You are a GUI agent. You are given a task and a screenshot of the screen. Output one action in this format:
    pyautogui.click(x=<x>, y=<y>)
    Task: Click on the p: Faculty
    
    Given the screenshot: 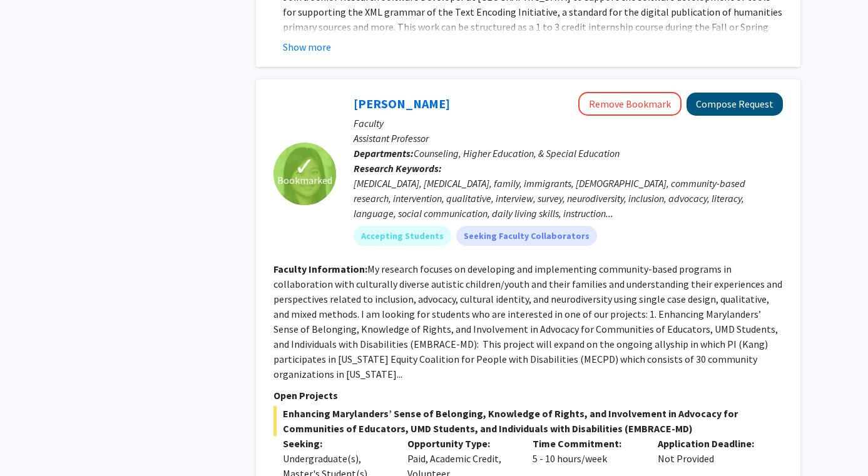 What is the action you would take?
    pyautogui.click(x=568, y=123)
    